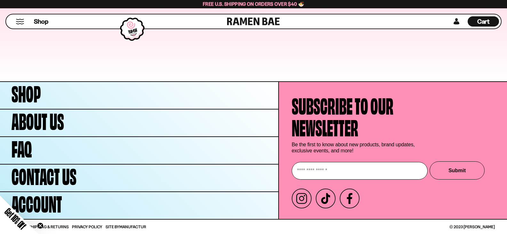 The height and width of the screenshot is (234, 507). What do you see at coordinates (343, 115) in the screenshot?
I see `h4: Subscribe to our newsletter` at bounding box center [343, 115].